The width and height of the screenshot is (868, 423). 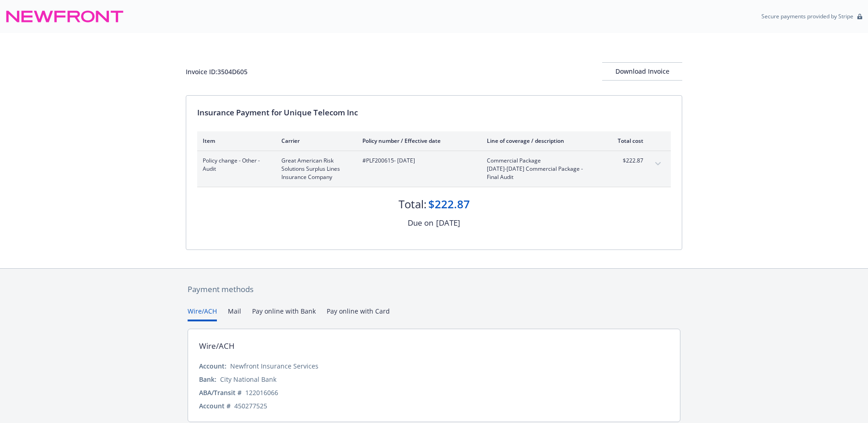 What do you see at coordinates (434, 168) in the screenshot?
I see `div: Policy change - Other - AuditGreat American Risk Solutions Surplus Lines Insurance Company#PLF200...` at bounding box center [434, 168].